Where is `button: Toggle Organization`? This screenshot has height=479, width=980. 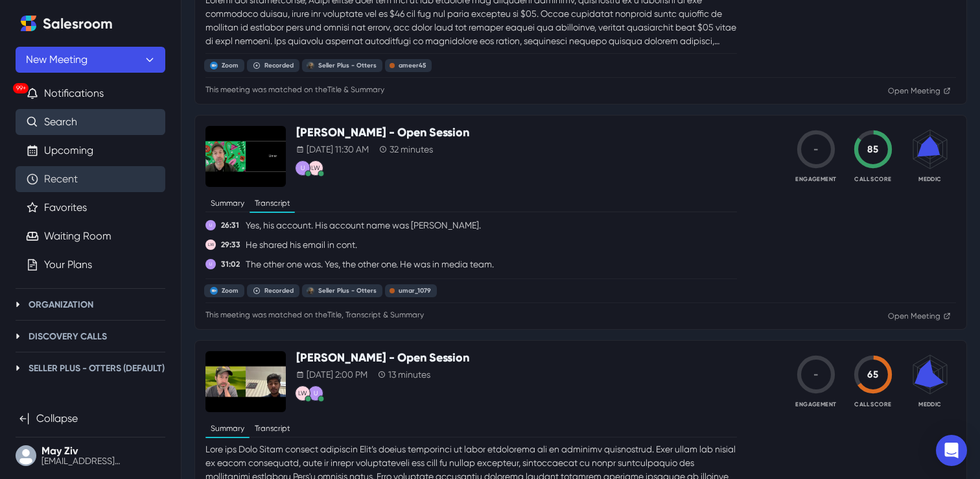
button: Toggle Organization is located at coordinates (18, 304).